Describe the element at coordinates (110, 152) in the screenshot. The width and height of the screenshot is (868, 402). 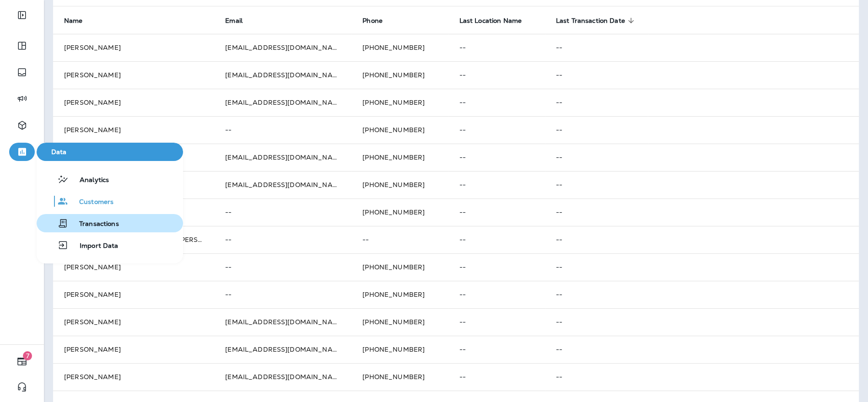
I see `span: Data` at that location.